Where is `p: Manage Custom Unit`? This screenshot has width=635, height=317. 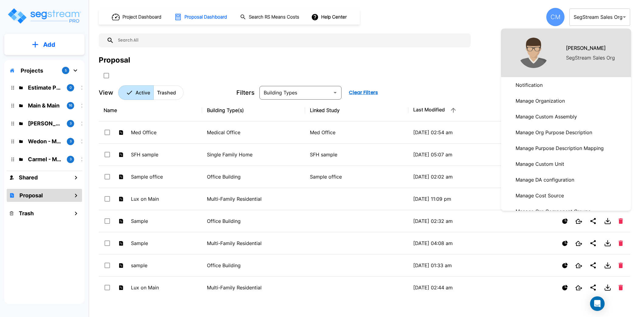 p: Manage Custom Unit is located at coordinates (540, 164).